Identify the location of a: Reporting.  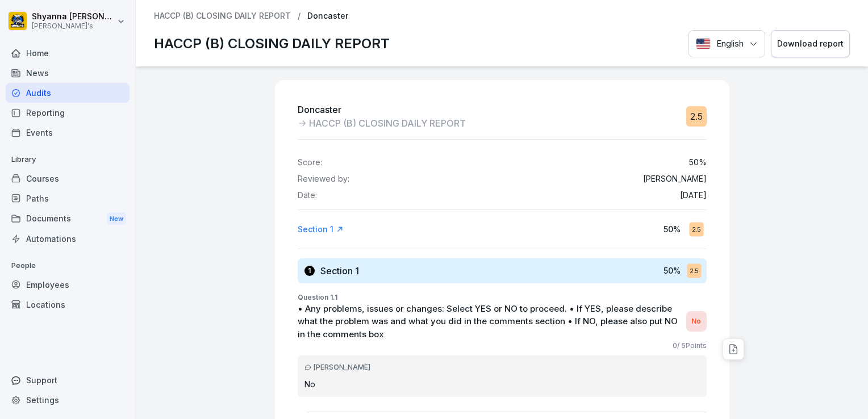
(68, 112).